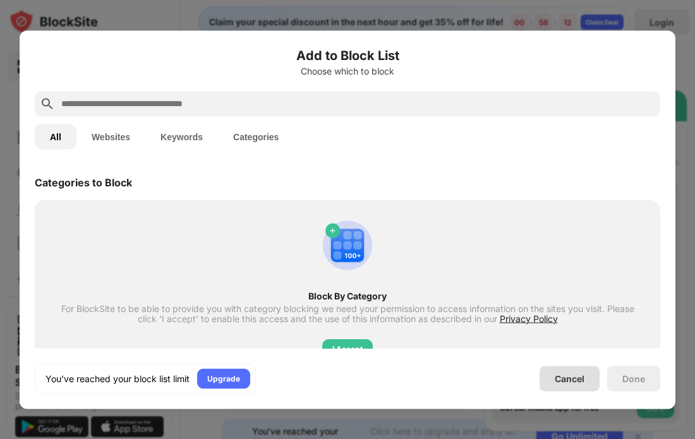 The width and height of the screenshot is (695, 439). What do you see at coordinates (347, 71) in the screenshot?
I see `div: Choose which to block` at bounding box center [347, 71].